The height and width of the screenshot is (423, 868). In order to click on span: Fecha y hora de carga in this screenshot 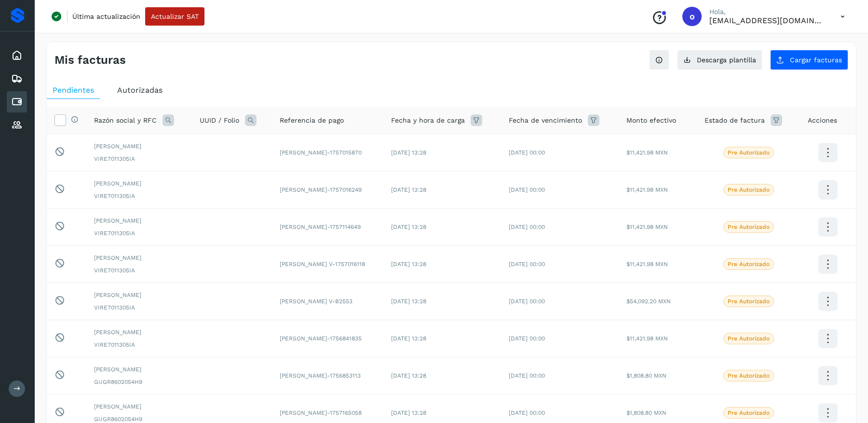, I will do `click(428, 120)`.